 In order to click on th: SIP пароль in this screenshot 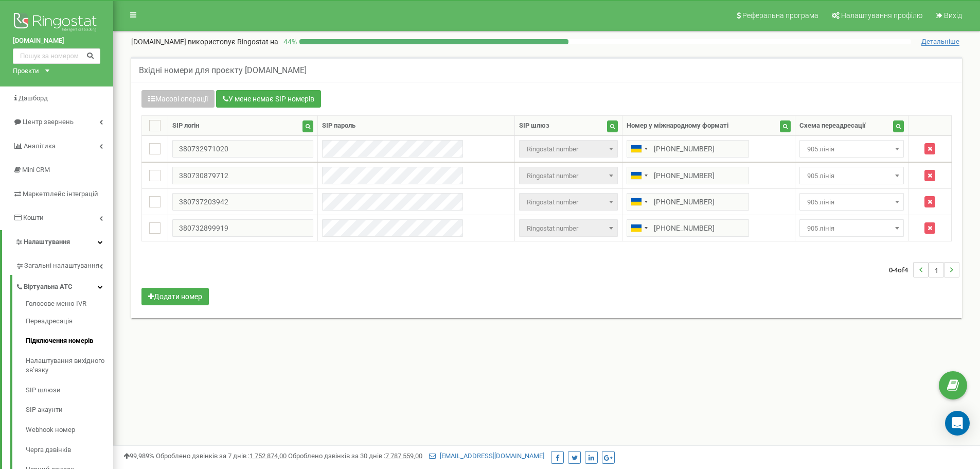, I will do `click(416, 126)`.